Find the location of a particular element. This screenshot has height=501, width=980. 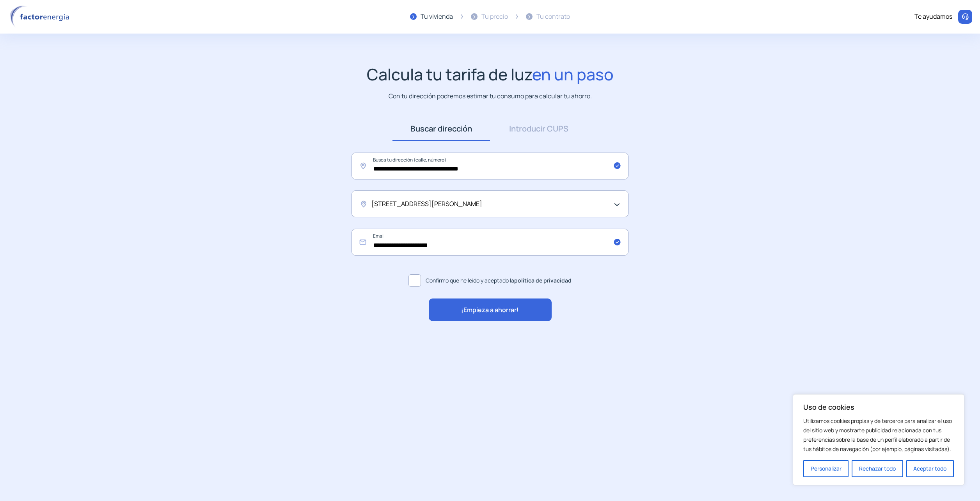

div: Uso de cookies is located at coordinates (879, 440).